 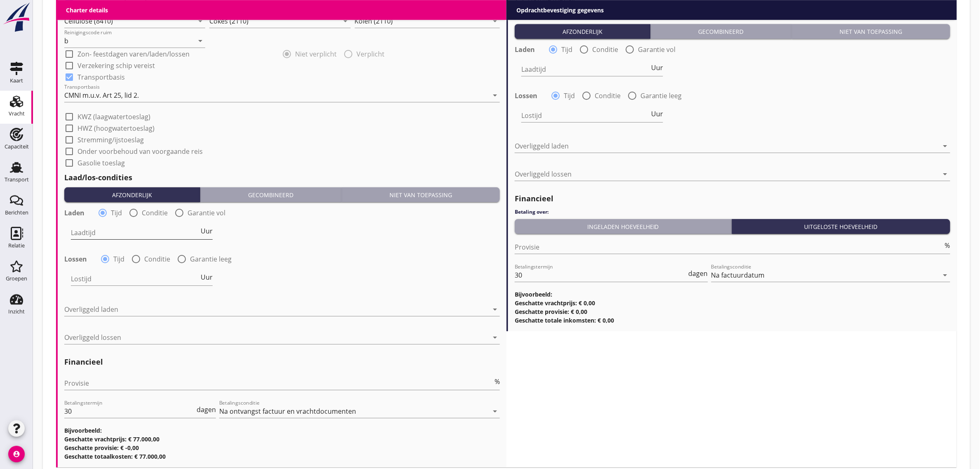 I want to click on h4: Betaling over:, so click(x=733, y=212).